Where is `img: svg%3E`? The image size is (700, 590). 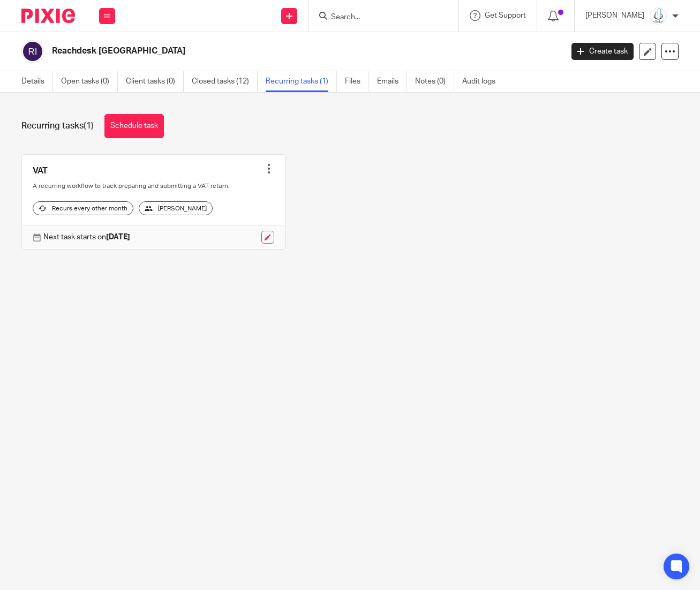
img: svg%3E is located at coordinates (32, 52).